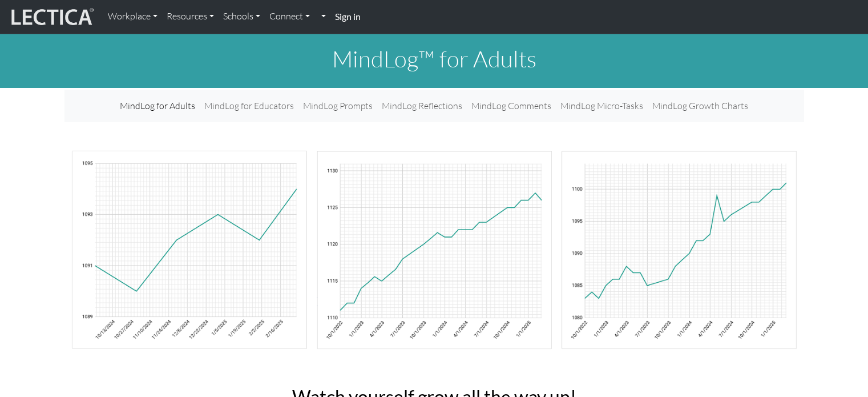 This screenshot has width=868, height=397. What do you see at coordinates (422, 105) in the screenshot?
I see `a: MindLog Reflections` at bounding box center [422, 105].